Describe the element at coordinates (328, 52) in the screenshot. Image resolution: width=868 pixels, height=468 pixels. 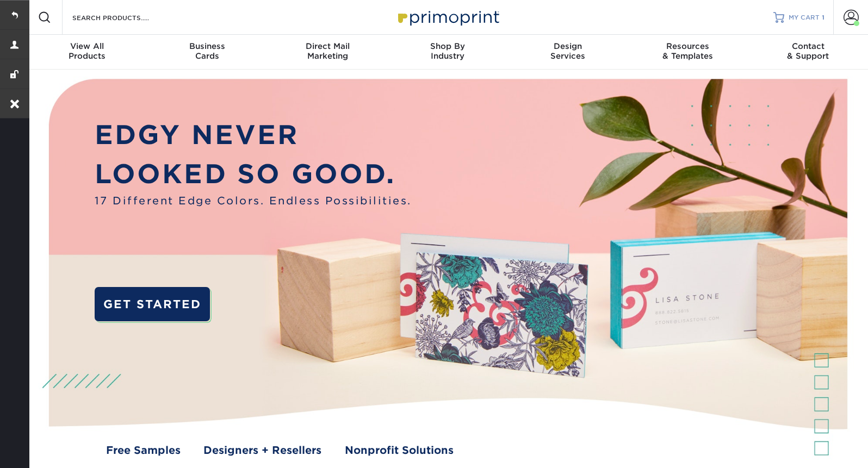
I see `a: Direct MailMarketing` at that location.